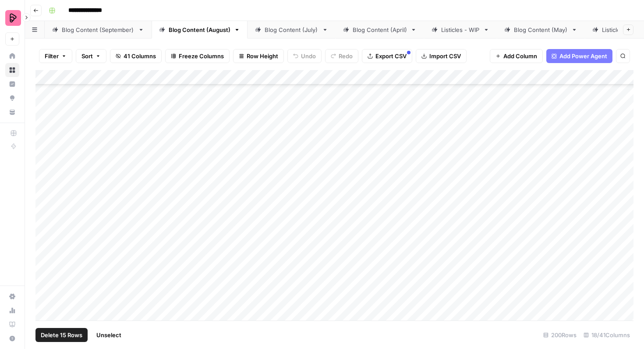 This screenshot has height=349, width=644. Describe the element at coordinates (560, 335) in the screenshot. I see `div: 200 Rows` at that location.